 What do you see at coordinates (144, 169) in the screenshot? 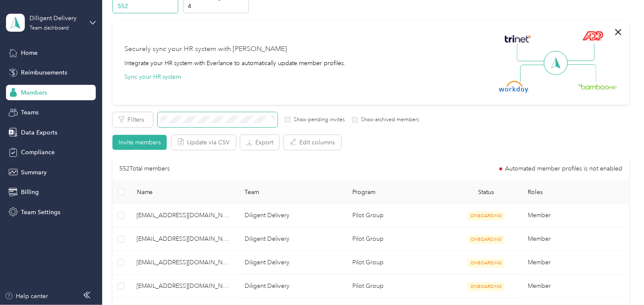
I see `p: 552 Total members` at bounding box center [144, 169].